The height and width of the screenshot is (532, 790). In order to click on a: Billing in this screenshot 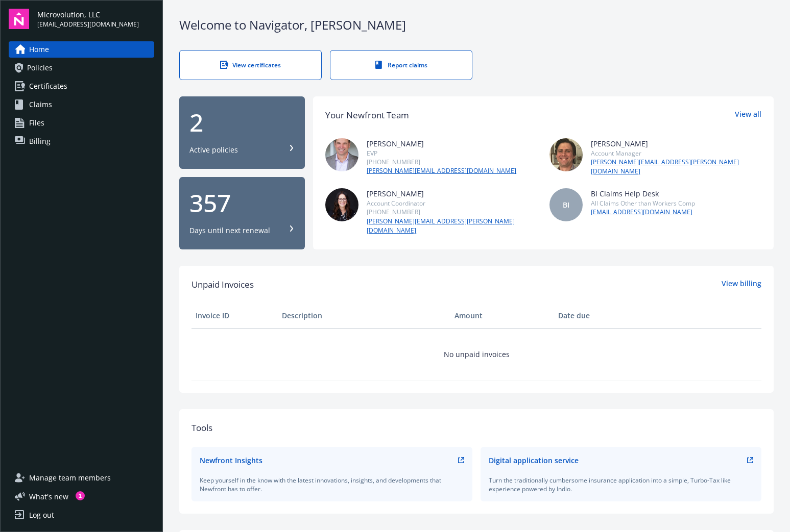, I will do `click(81, 141)`.